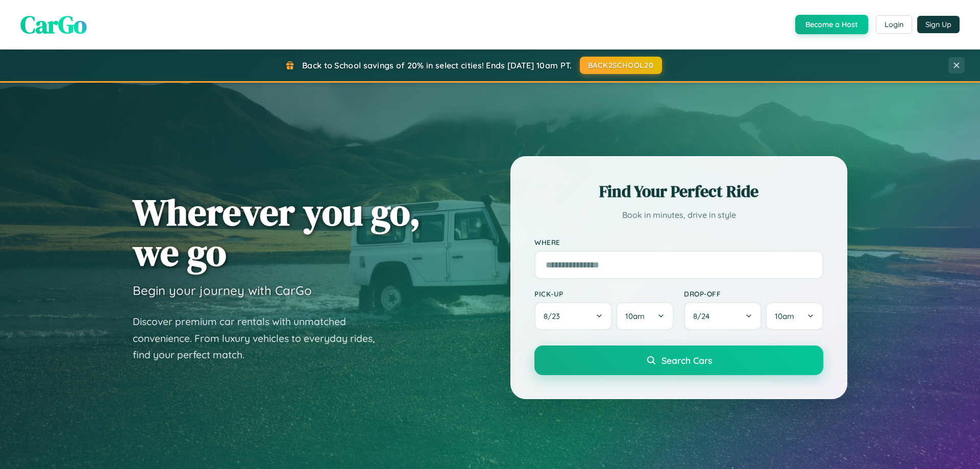 The image size is (980, 469). What do you see at coordinates (604, 293) in the screenshot?
I see `label: Pick-up` at bounding box center [604, 293].